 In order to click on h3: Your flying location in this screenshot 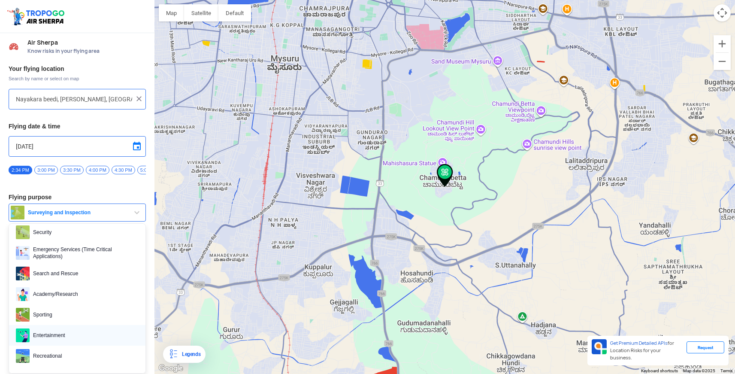, I will do `click(77, 69)`.